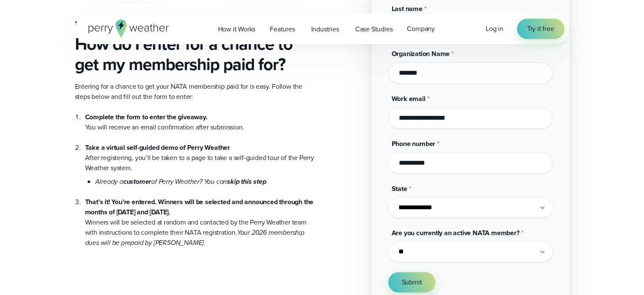 The width and height of the screenshot is (644, 295). What do you see at coordinates (399, 189) in the screenshot?
I see `span: State` at bounding box center [399, 189].